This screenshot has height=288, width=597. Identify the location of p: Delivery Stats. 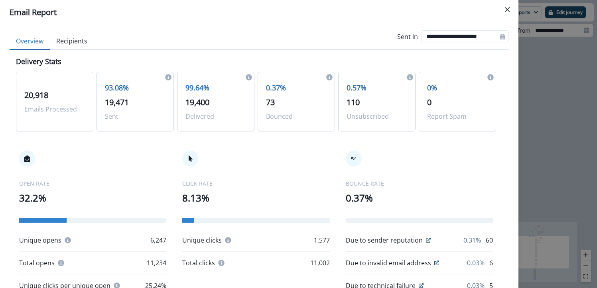
(39, 61).